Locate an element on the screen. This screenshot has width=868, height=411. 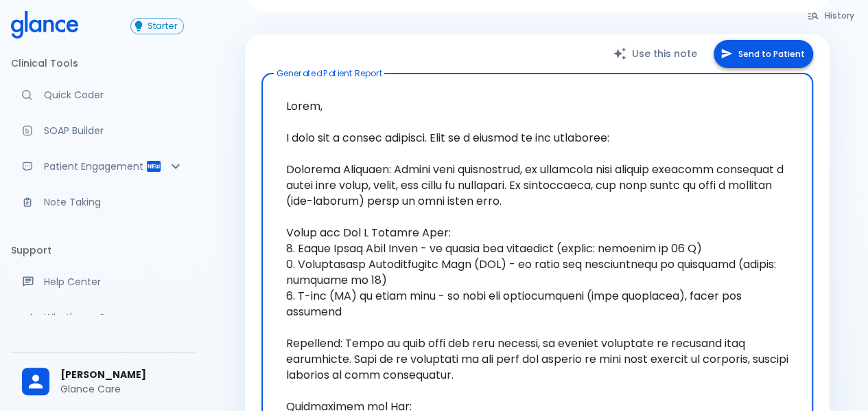
div: Patient Reports & Referrals is located at coordinates (103, 167).